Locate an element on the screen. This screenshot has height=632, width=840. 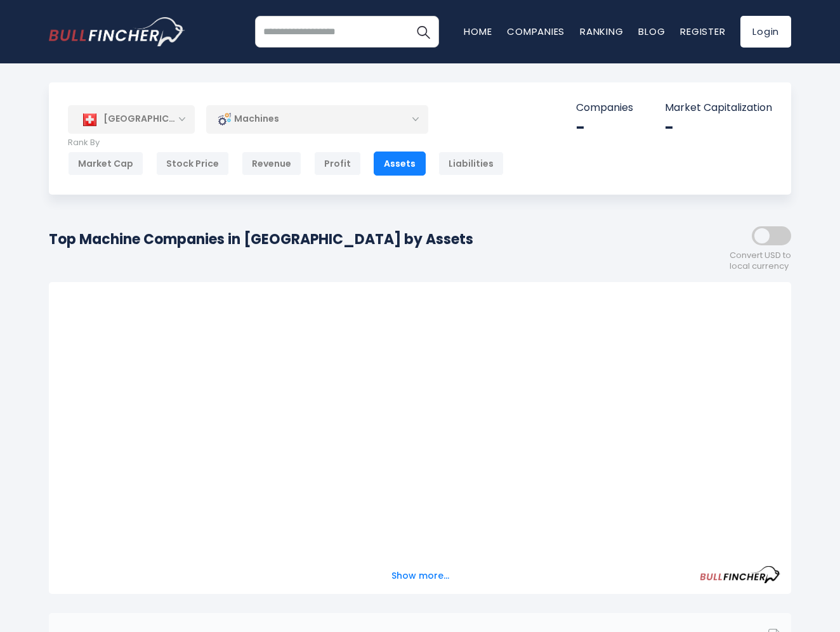
button: Show more... is located at coordinates (420, 576).